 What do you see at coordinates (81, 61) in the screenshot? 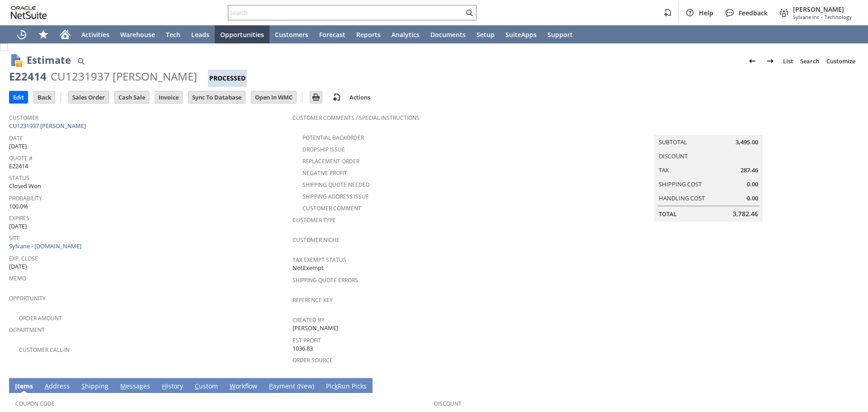
I see `img: Quick Find` at bounding box center [81, 61].